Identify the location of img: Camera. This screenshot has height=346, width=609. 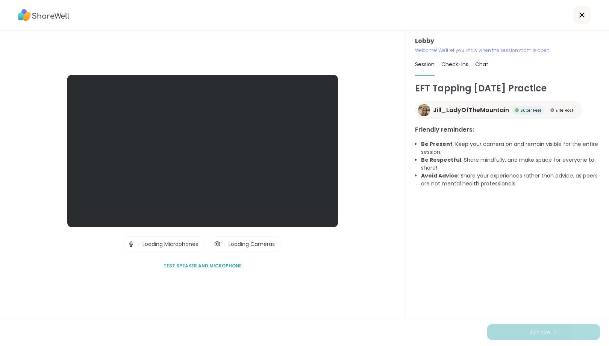
(217, 244).